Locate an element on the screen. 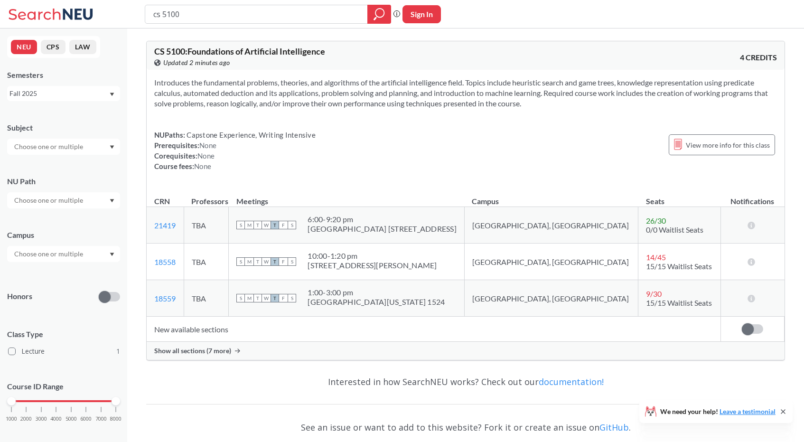 The height and width of the screenshot is (442, 804). div: Fall 2025 is located at coordinates (59, 94).